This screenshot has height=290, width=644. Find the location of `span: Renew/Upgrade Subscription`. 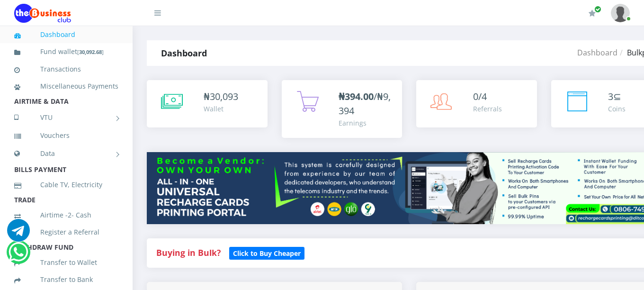

span: Renew/Upgrade Subscription is located at coordinates (598, 9).